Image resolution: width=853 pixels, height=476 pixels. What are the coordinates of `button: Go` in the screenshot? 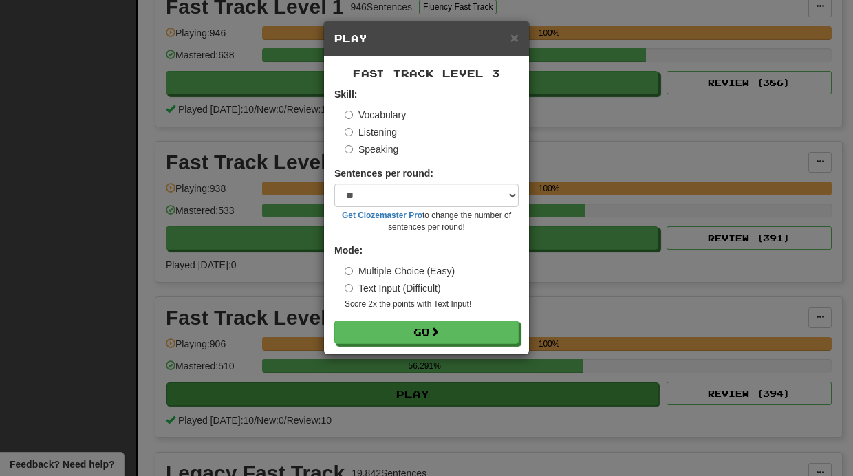 It's located at (427, 332).